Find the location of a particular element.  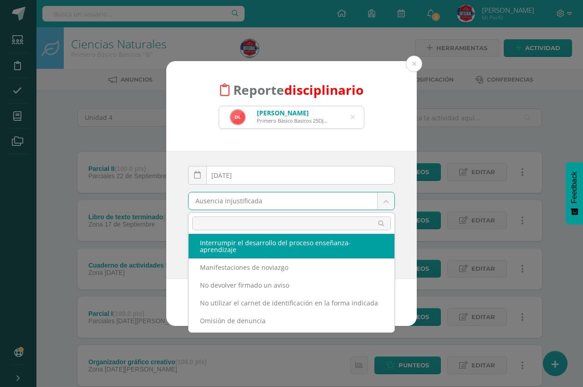

div: Omisión de denuncia is located at coordinates (292, 320).